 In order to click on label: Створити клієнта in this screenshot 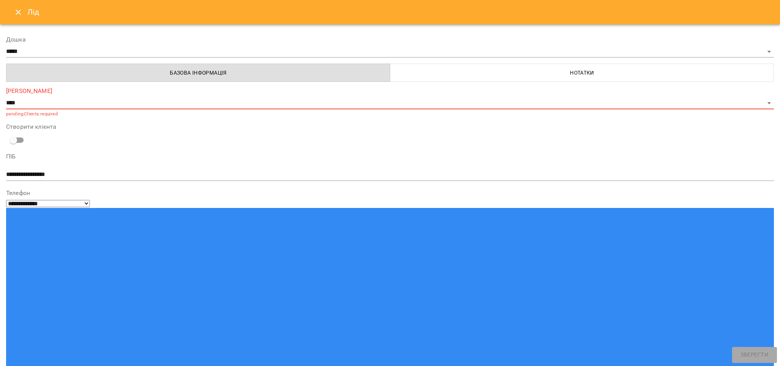, I will do `click(390, 127)`.